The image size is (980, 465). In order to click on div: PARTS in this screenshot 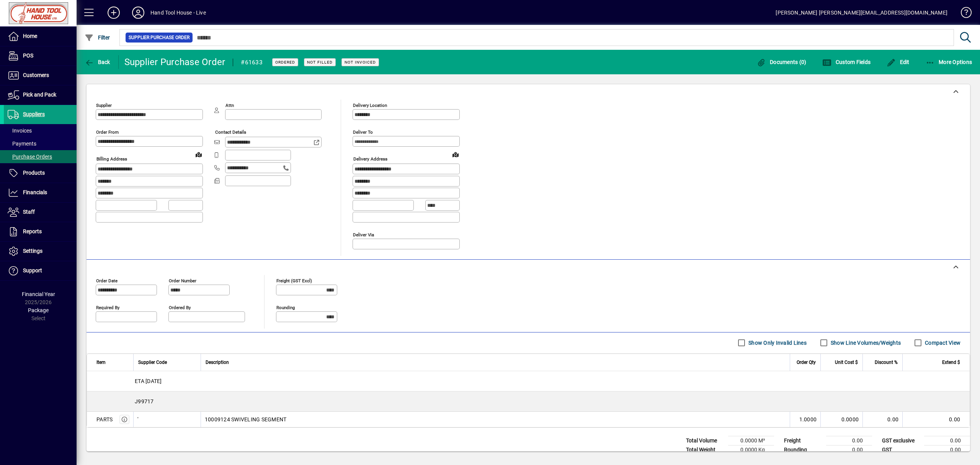, I will do `click(104, 419)`.